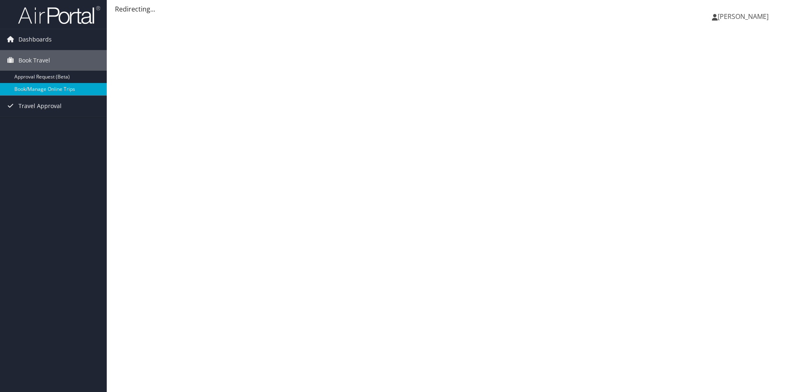  What do you see at coordinates (59, 15) in the screenshot?
I see `img: airportal-logo.png` at bounding box center [59, 15].